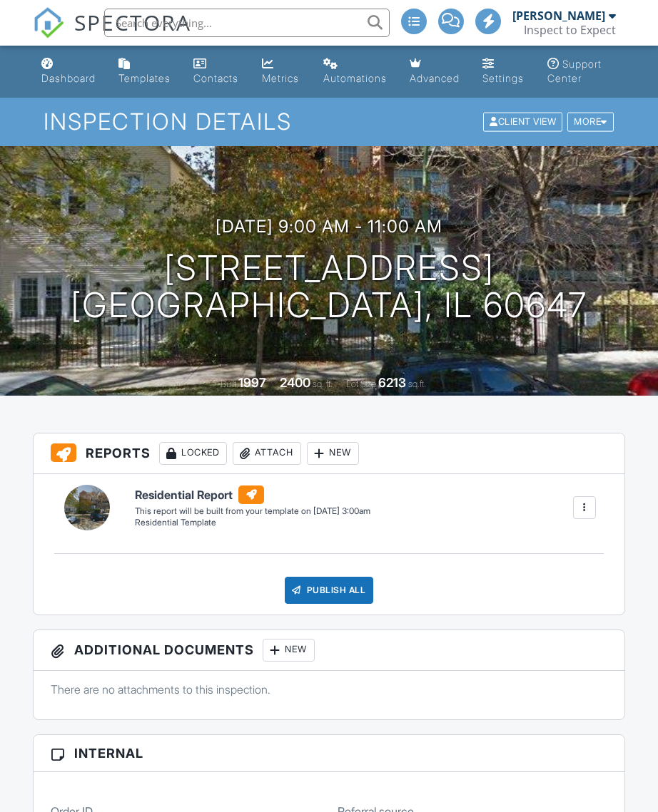 The image size is (658, 812). I want to click on h3: Additional Documents, so click(329, 650).